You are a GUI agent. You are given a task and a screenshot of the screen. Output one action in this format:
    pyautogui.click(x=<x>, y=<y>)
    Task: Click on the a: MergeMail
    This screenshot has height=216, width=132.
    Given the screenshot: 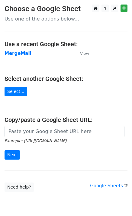 What is the action you would take?
    pyautogui.click(x=18, y=53)
    